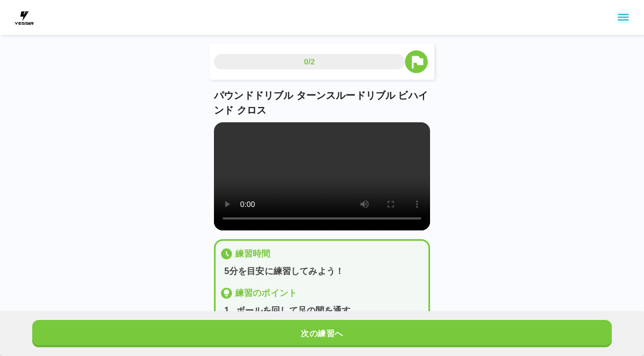  Describe the element at coordinates (309, 62) in the screenshot. I see `p: 0/2` at that location.